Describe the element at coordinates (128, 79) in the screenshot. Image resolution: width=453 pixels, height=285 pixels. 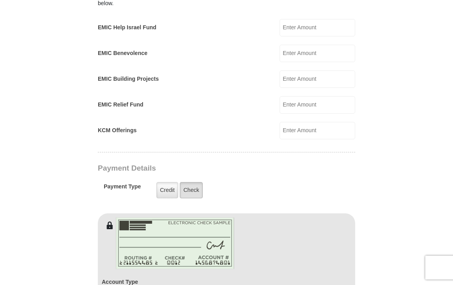
I see `label: EMIC Building Projects` at that location.